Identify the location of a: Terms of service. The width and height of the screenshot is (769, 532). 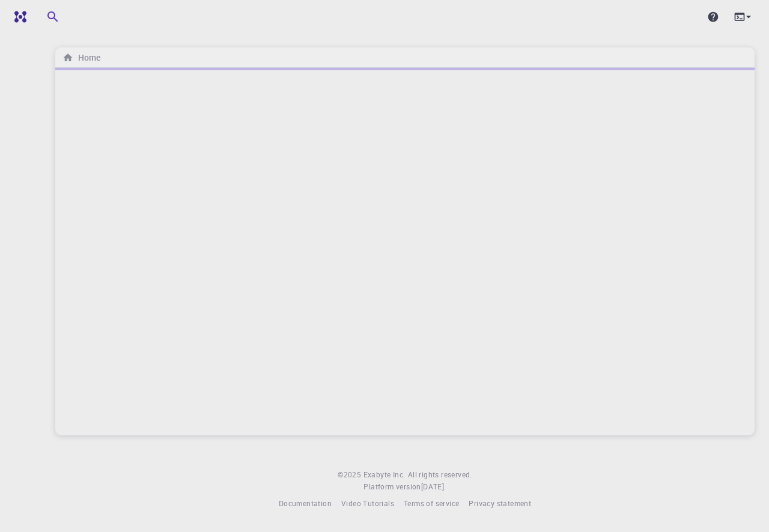
(431, 503).